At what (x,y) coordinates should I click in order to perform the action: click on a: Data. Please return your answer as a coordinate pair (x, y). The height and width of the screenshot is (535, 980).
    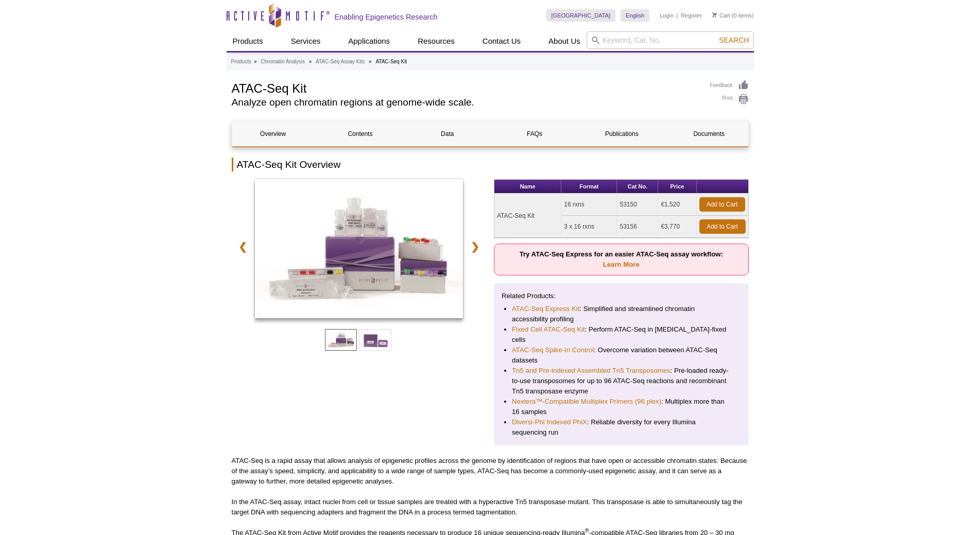
    Looking at the image, I should click on (447, 134).